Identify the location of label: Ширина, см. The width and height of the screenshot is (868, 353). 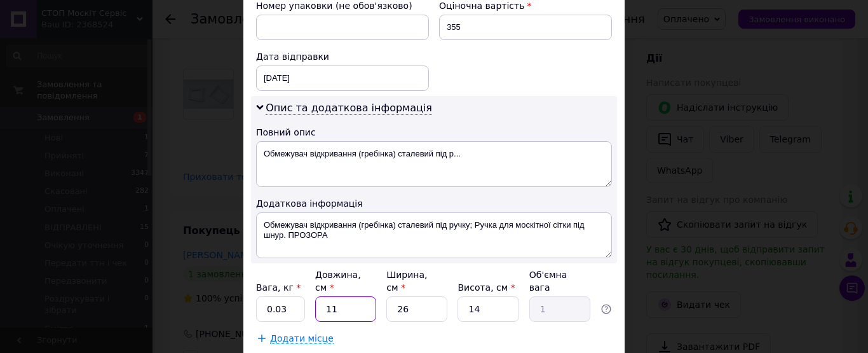
(407, 281).